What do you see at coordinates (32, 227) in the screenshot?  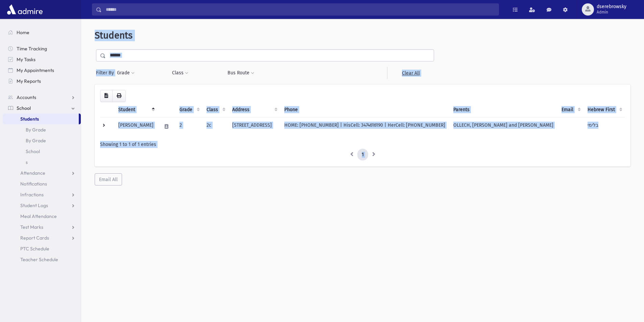 I see `span: Test Marks` at bounding box center [32, 227].